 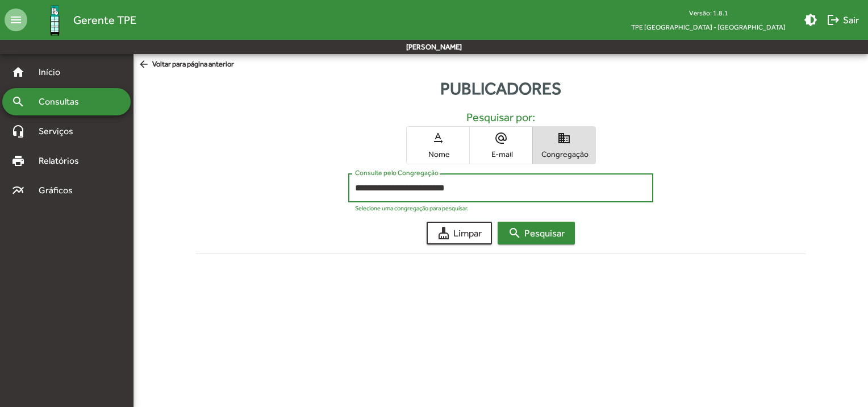 I want to click on span: Limpar, so click(x=459, y=233).